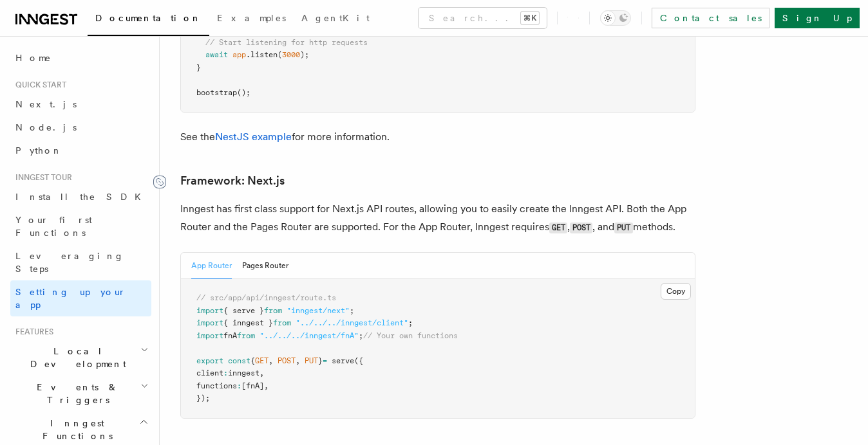 This screenshot has width=868, height=445. What do you see at coordinates (216, 386) in the screenshot?
I see `span: functions` at bounding box center [216, 386].